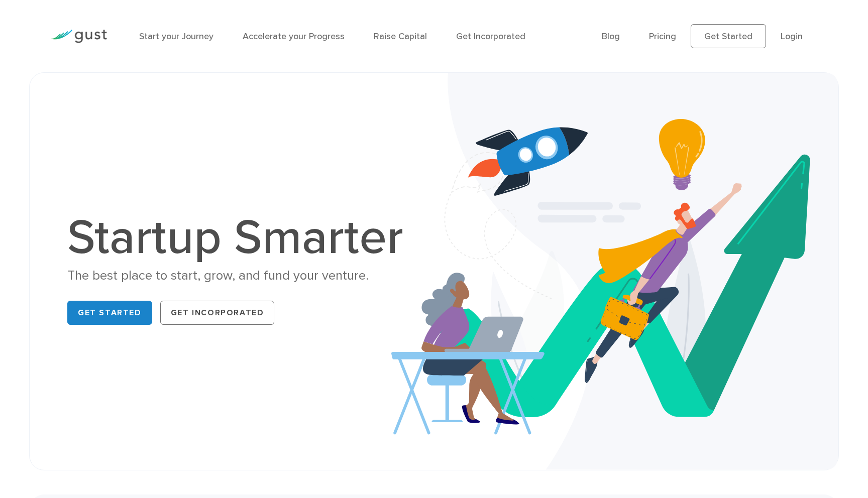 This screenshot has width=868, height=498. What do you see at coordinates (401, 36) in the screenshot?
I see `a: Raise Capital` at bounding box center [401, 36].